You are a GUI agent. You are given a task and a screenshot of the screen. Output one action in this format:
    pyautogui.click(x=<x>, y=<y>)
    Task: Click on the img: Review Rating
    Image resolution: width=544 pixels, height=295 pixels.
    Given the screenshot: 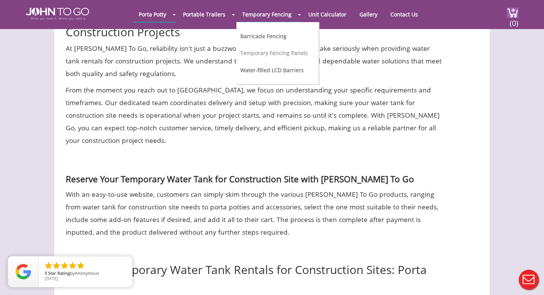 What is the action you would take?
    pyautogui.click(x=23, y=271)
    